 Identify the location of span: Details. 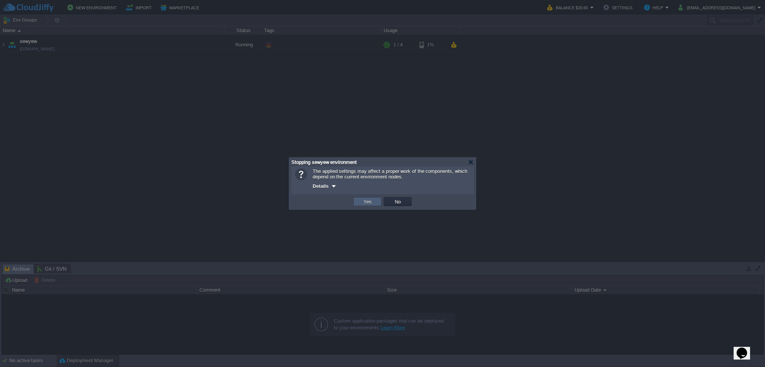
(320, 186).